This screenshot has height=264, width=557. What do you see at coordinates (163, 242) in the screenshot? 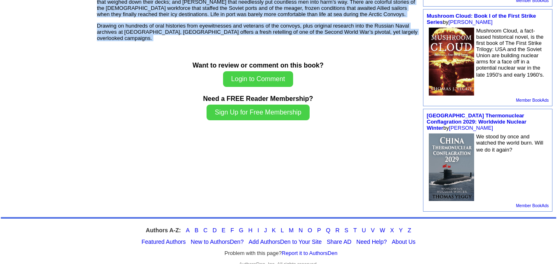
I see `a: Featured Authors` at bounding box center [163, 242].